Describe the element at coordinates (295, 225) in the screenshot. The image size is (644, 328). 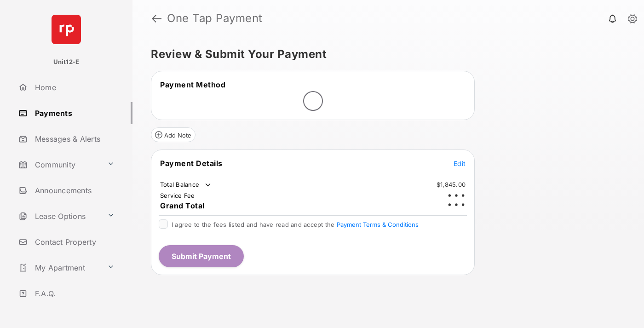
I see `span: I agree to the fees listed and have read and accept the` at that location.